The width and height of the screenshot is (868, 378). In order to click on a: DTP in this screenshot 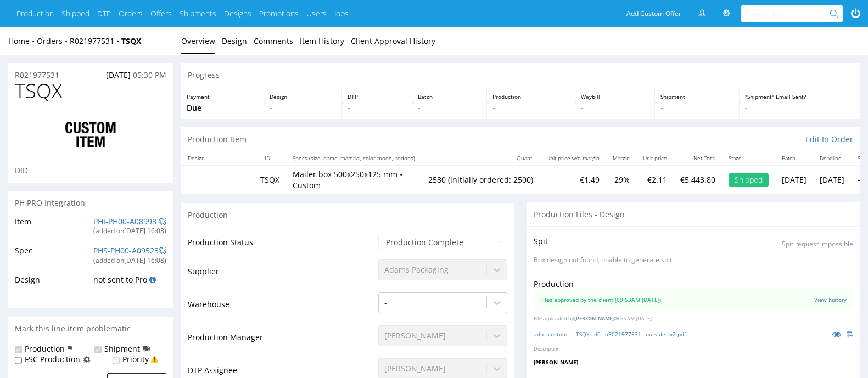, I will do `click(104, 14)`.